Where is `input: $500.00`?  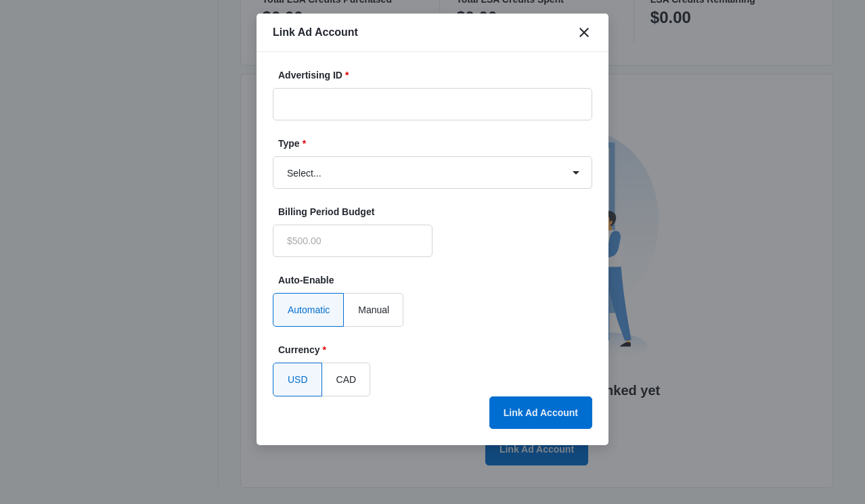
input: $500.00 is located at coordinates (353, 241).